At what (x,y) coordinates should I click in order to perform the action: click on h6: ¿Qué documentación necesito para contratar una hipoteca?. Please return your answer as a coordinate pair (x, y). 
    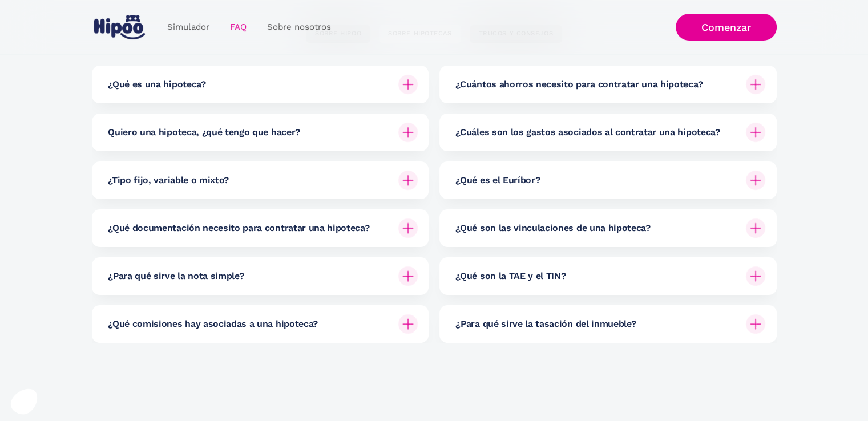
    Looking at the image, I should click on (239, 228).